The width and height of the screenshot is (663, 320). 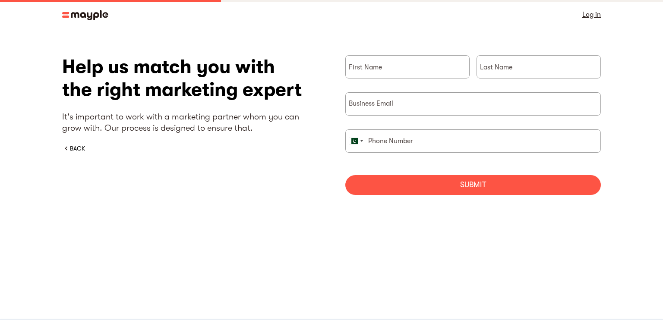 I want to click on div: BACK, so click(x=77, y=148).